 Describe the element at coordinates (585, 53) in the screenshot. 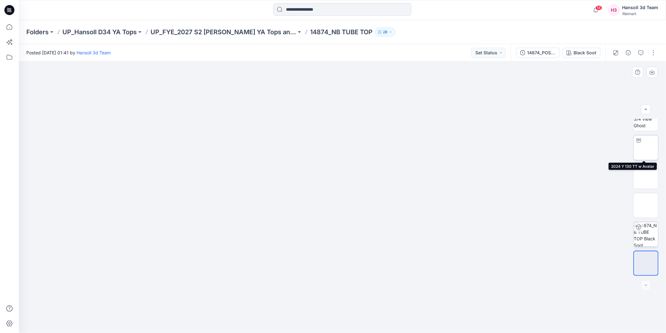

I see `div: Black Soot` at that location.